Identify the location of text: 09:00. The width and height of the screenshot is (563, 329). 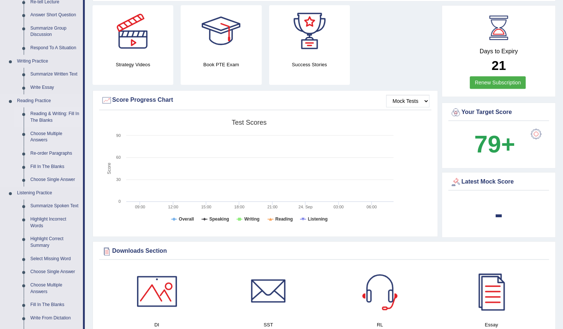
(140, 207).